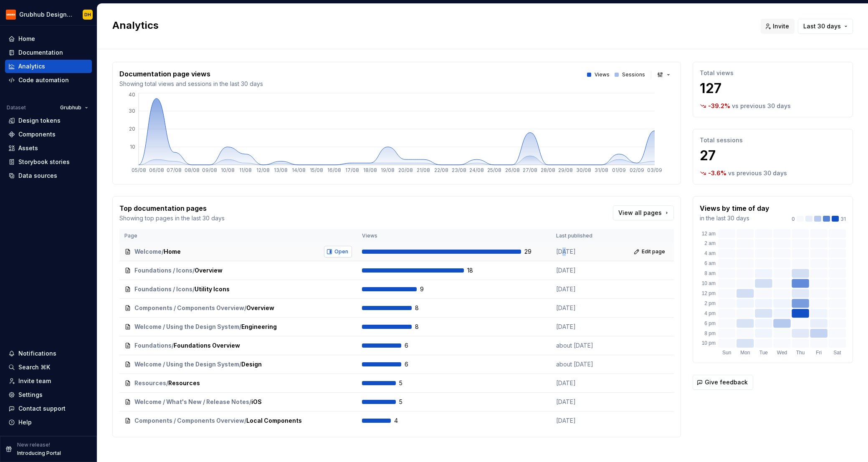 The height and width of the screenshot is (462, 868). I want to click on span: Give feedback, so click(726, 382).